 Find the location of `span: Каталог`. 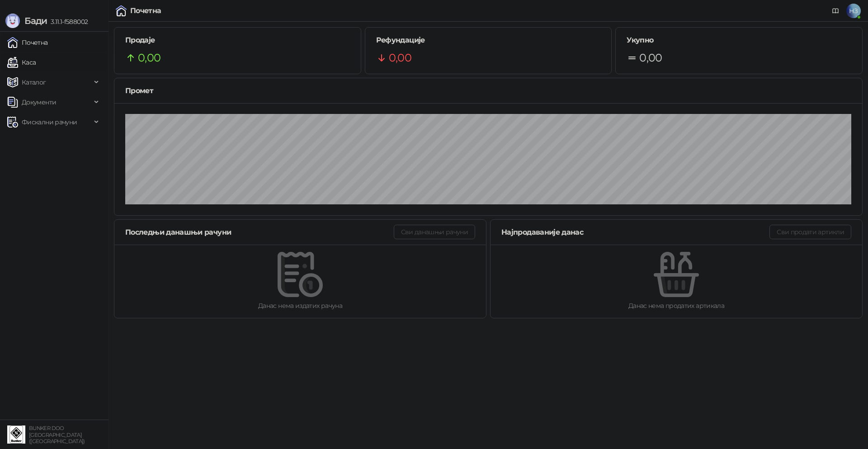

span: Каталог is located at coordinates (34, 82).